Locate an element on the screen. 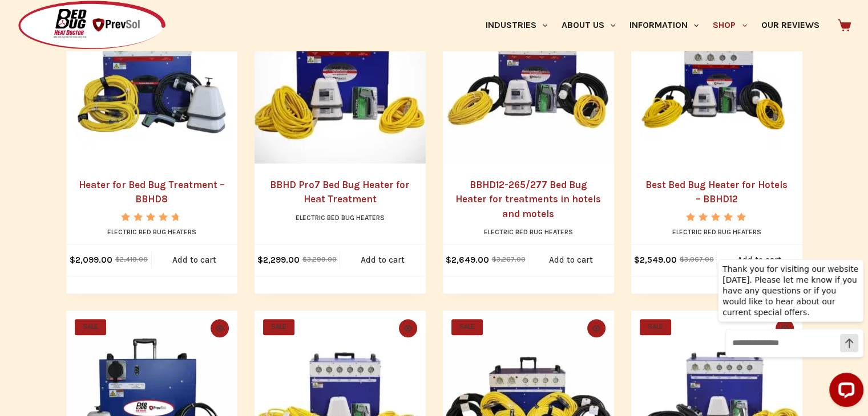  div: Rated 5.00 out of 5 is located at coordinates (716, 216).